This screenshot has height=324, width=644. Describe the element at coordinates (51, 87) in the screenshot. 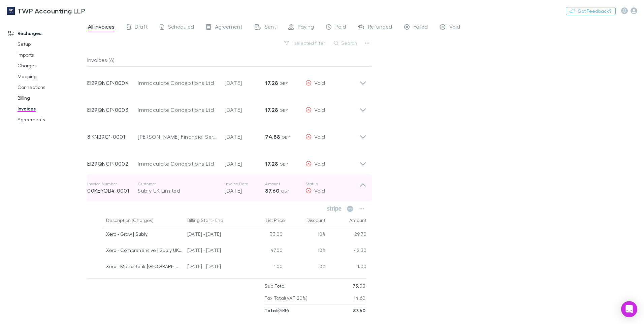

I see `a: Connections` at that location.